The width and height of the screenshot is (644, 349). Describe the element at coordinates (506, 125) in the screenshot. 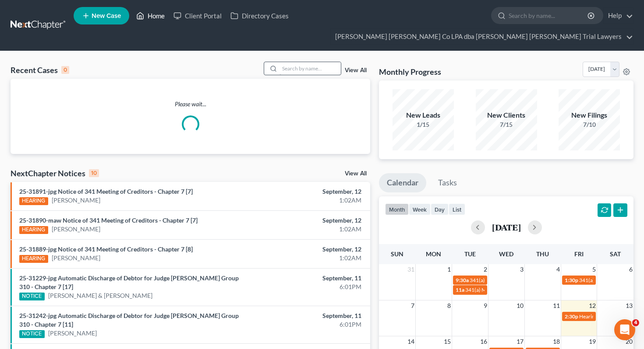

I see `div: 7/15` at that location.